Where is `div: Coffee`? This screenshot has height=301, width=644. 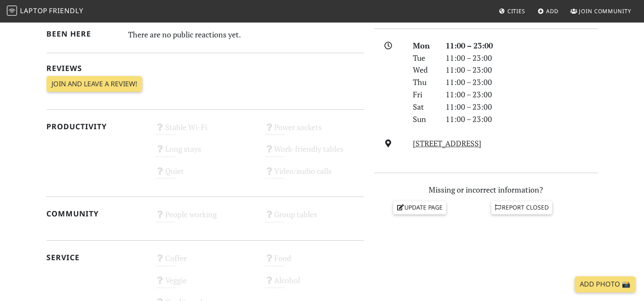 div: Coffee is located at coordinates (205, 262).